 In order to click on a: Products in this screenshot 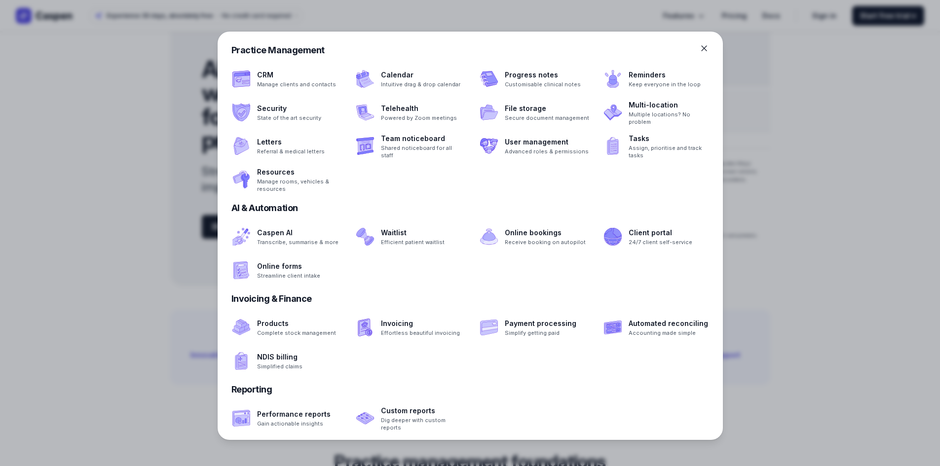, I will do `click(297, 324)`.